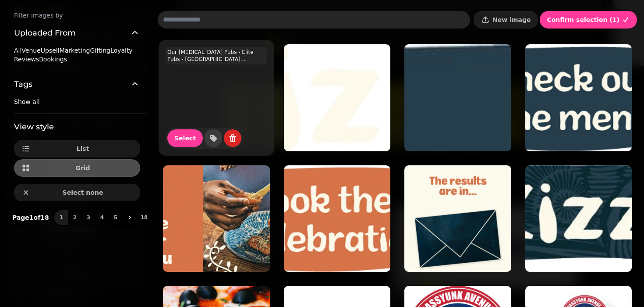 Image resolution: width=644 pixels, height=307 pixels. What do you see at coordinates (77, 105) in the screenshot?
I see `div: Tags` at bounding box center [77, 105].